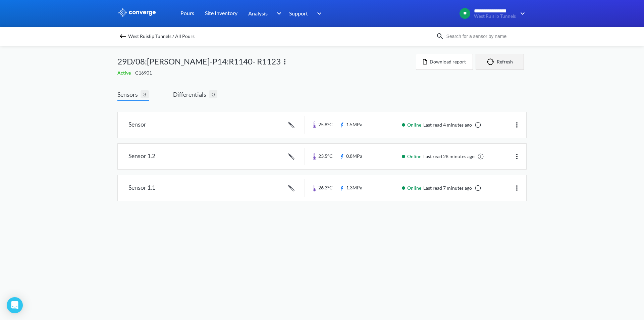 Image resolution: width=644 pixels, height=320 pixels. What do you see at coordinates (145, 94) in the screenshot?
I see `span: 3` at bounding box center [145, 94].